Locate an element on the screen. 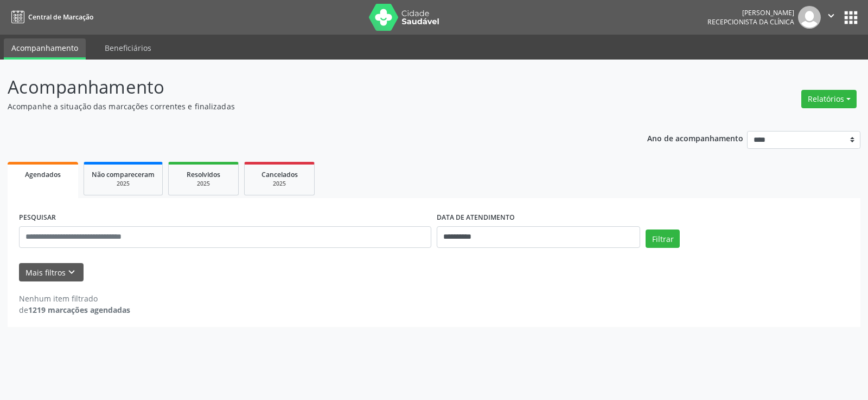  span: Central de Marcação is located at coordinates (61, 16).